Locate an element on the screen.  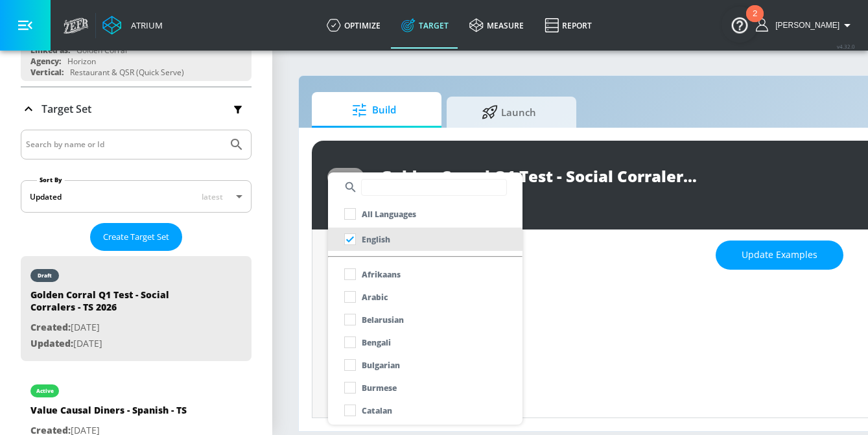
p: Afrikaans is located at coordinates (381, 274).